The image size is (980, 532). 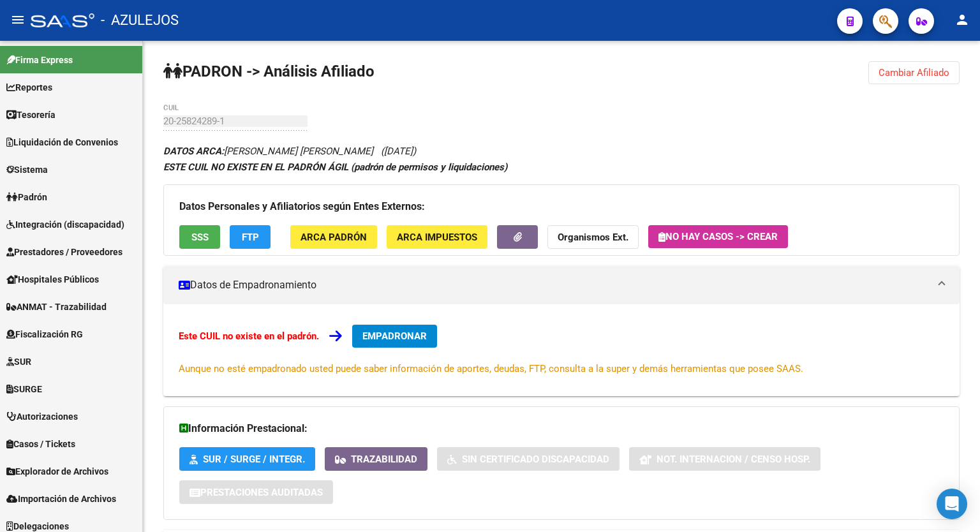 What do you see at coordinates (31, 115) in the screenshot?
I see `span: Tesorería` at bounding box center [31, 115].